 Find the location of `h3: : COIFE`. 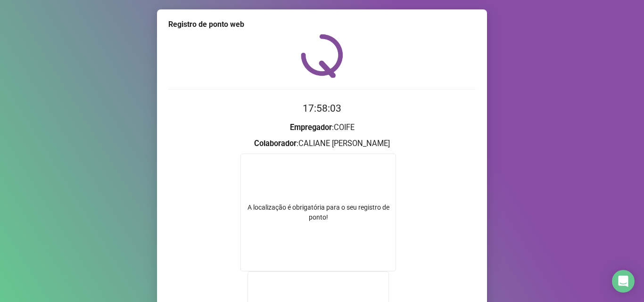

h3: : COIFE is located at coordinates (322, 128).